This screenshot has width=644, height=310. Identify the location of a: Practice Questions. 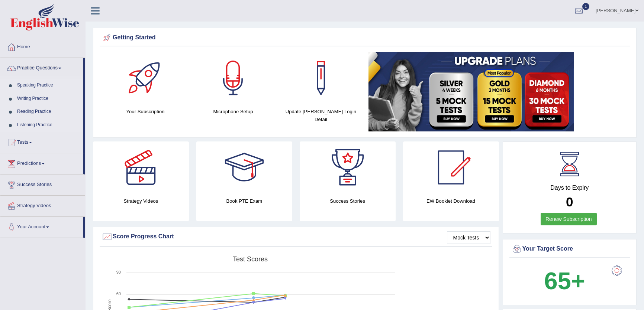
(42, 67).